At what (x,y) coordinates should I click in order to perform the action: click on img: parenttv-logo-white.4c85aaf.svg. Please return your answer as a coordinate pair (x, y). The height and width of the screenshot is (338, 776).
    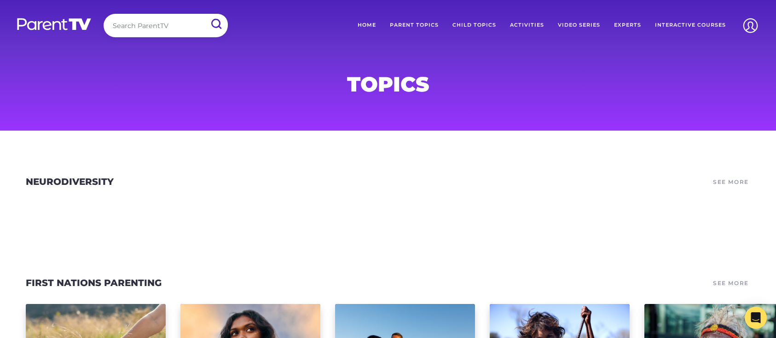
    Looking at the image, I should click on (54, 24).